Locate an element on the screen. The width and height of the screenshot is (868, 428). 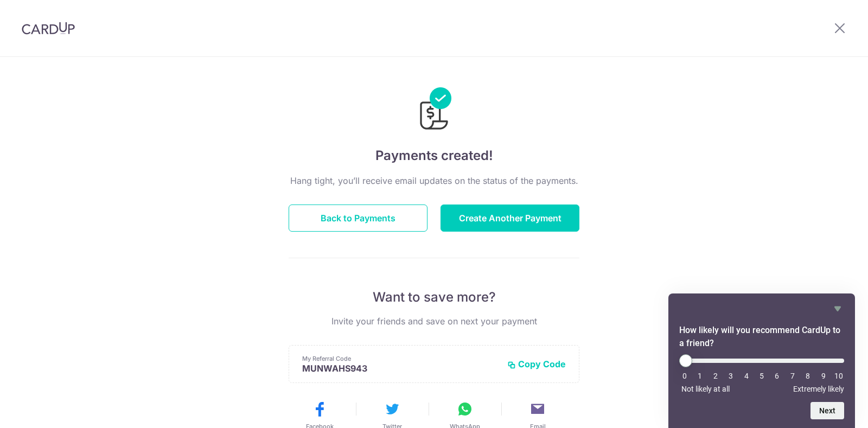
p: My Referral Code is located at coordinates (401, 359).